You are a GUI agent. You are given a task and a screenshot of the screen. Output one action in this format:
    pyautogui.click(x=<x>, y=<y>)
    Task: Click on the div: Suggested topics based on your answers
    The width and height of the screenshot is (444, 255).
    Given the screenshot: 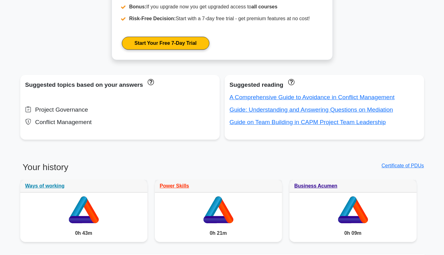 What is the action you would take?
    pyautogui.click(x=120, y=85)
    